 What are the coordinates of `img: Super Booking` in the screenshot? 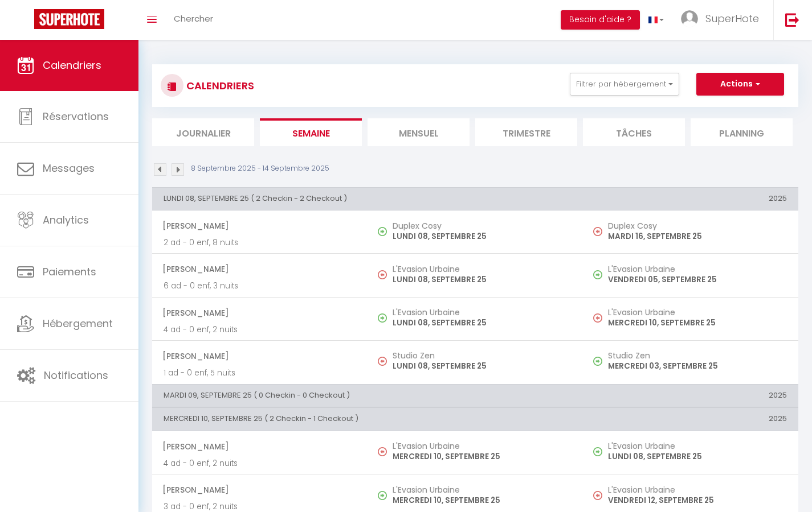 It's located at (69, 19).